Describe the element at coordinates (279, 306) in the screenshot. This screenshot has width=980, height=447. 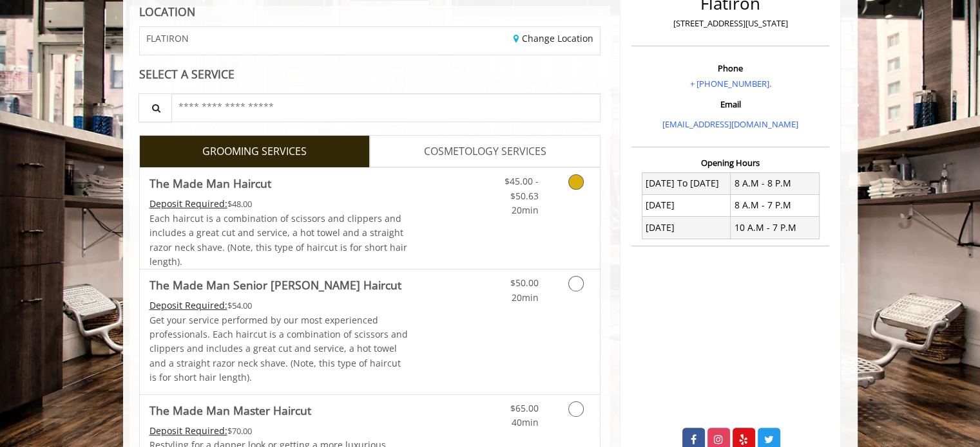
I see `div: $54.00` at that location.